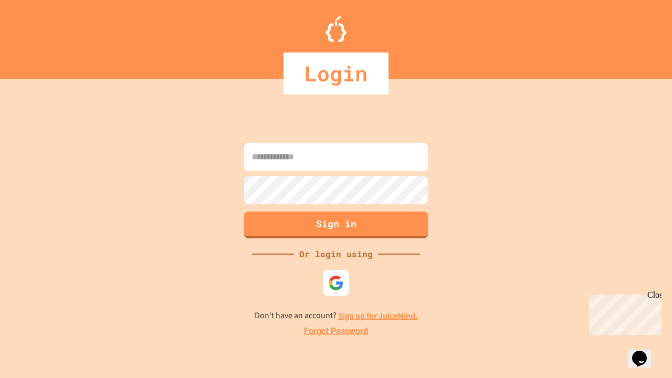 The image size is (672, 378). I want to click on a: Forgot Password, so click(336, 331).